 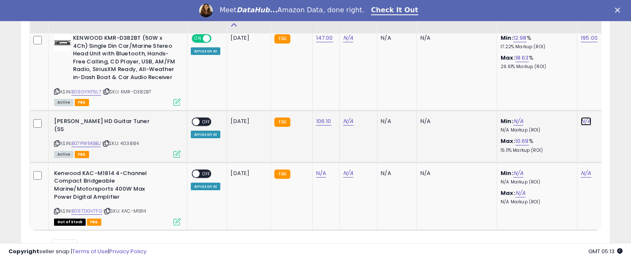 I want to click on p: 15.11% Markup (ROI), so click(x=536, y=150).